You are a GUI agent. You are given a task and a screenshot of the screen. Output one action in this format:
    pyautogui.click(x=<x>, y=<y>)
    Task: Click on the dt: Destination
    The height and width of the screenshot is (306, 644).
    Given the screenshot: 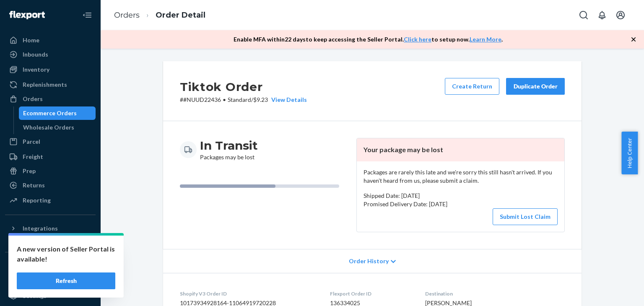 What is the action you would take?
    pyautogui.click(x=495, y=293)
    